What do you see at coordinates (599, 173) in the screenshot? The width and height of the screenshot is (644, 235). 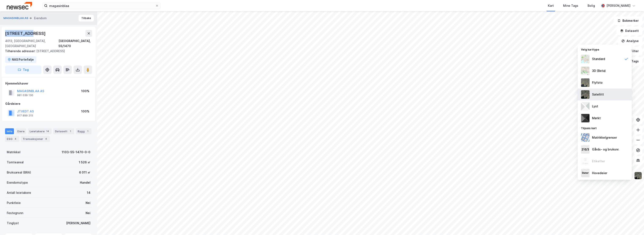 I see `div: Hovedeier` at bounding box center [599, 173].